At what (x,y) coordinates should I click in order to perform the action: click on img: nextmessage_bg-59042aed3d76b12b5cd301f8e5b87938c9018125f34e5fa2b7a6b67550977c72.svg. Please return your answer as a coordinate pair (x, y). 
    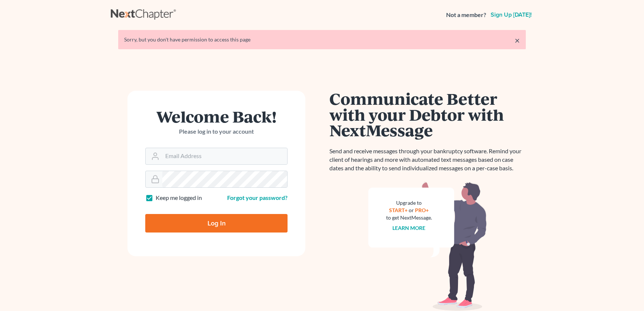
    Looking at the image, I should click on (427, 246).